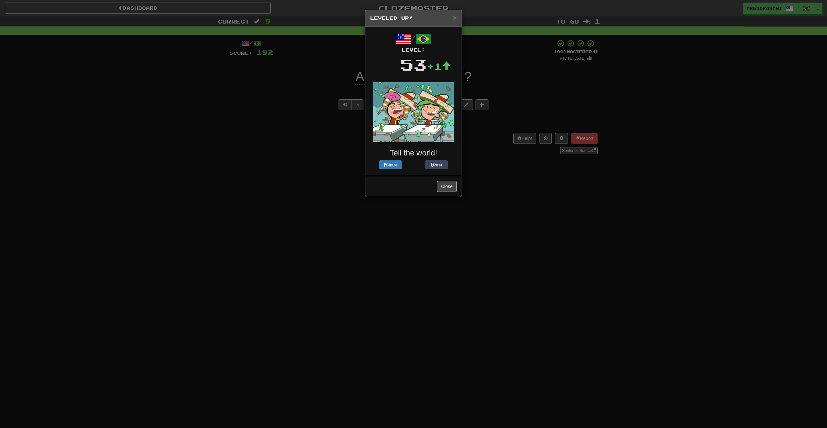 The height and width of the screenshot is (428, 827). Describe the element at coordinates (438, 67) in the screenshot. I see `div: +1` at that location.